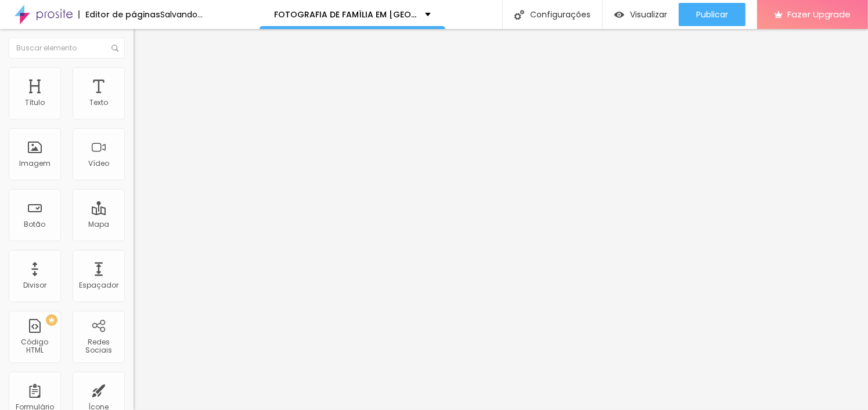 The height and width of the screenshot is (410, 868). I want to click on div: Vídeo, so click(99, 164).